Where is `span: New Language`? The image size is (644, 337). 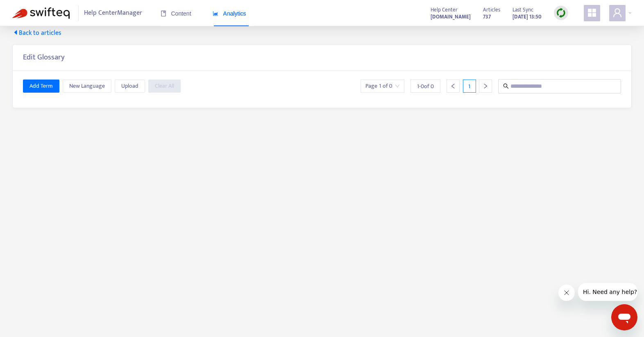
span: New Language is located at coordinates (87, 86).